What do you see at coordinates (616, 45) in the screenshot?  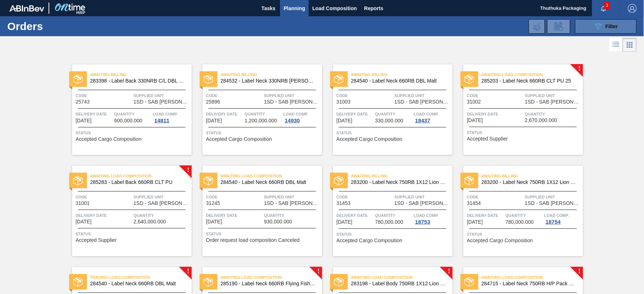 I see `div: List Vision` at bounding box center [616, 45].